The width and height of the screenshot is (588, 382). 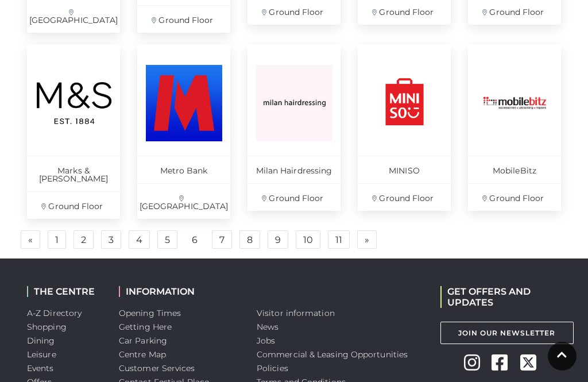 What do you see at coordinates (266, 340) in the screenshot?
I see `a: Jobs` at bounding box center [266, 340].